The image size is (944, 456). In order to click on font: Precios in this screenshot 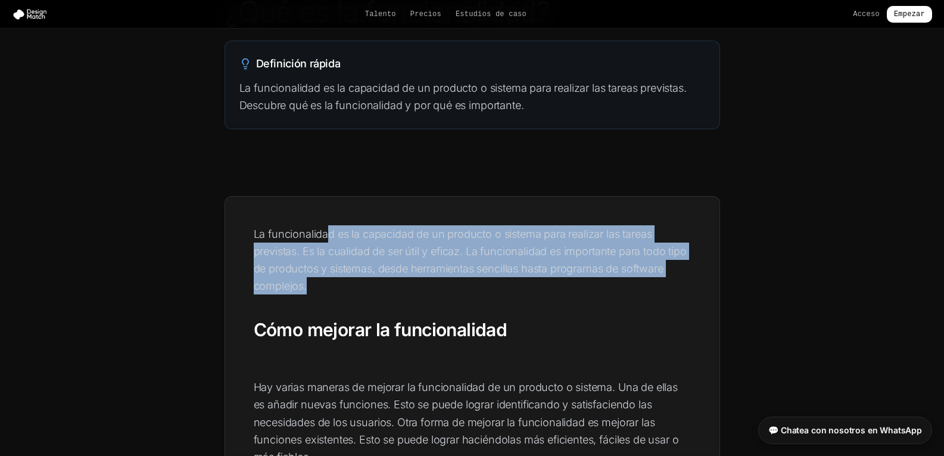, I will do `click(426, 14)`.